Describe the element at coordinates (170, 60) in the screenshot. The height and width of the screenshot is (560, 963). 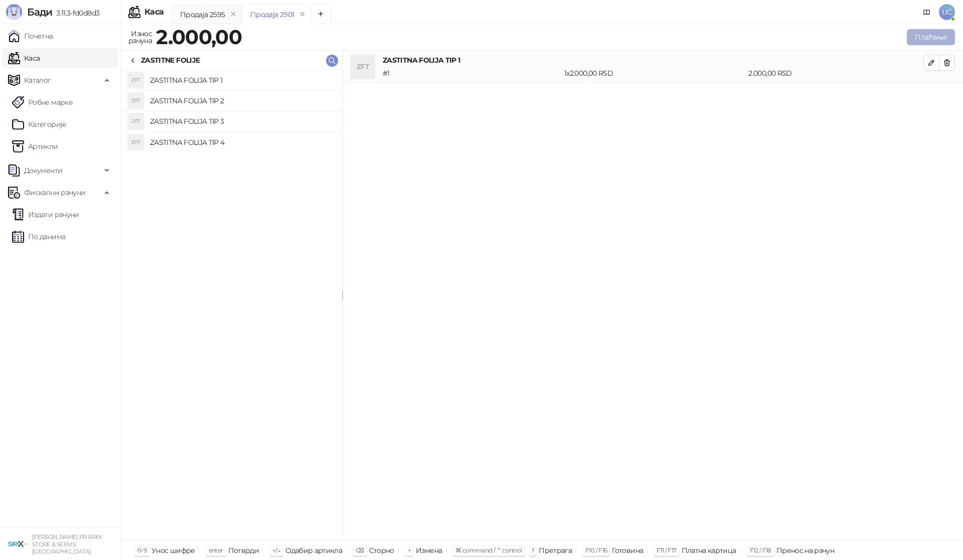
I see `div: ZASTITNE FOLIJE` at that location.